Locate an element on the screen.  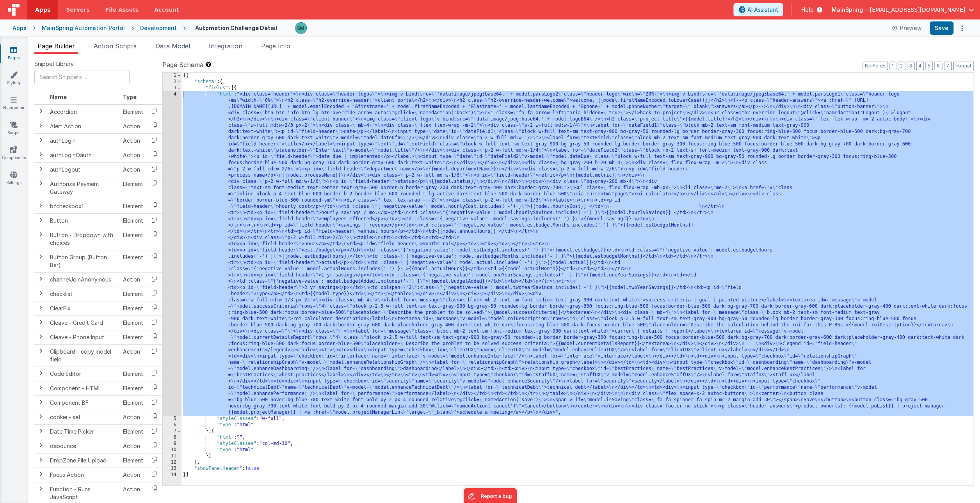
span: File Assets is located at coordinates (122, 10).